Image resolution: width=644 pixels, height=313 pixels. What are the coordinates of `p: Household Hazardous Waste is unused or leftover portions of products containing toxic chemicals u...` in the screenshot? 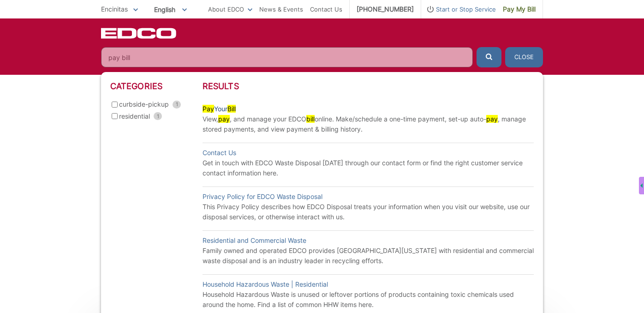 It's located at (368, 299).